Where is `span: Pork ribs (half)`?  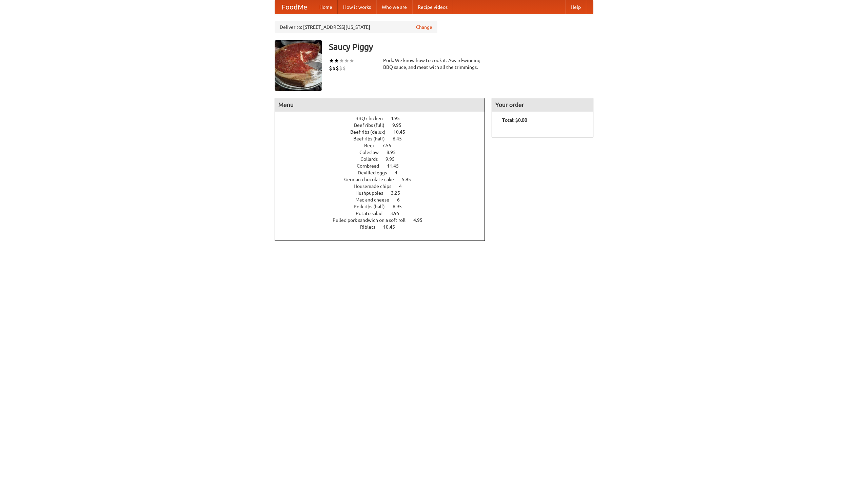 span: Pork ribs (half) is located at coordinates (373, 206).